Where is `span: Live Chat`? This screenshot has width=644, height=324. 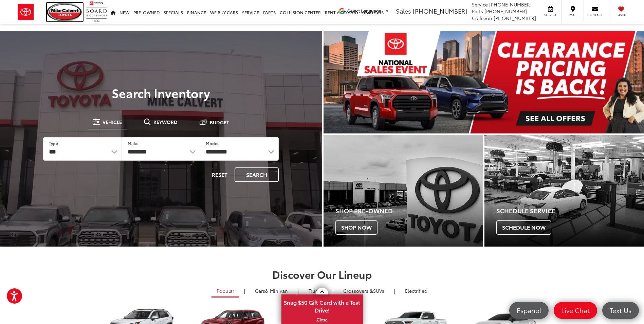
span: Live Chat is located at coordinates (575, 310).